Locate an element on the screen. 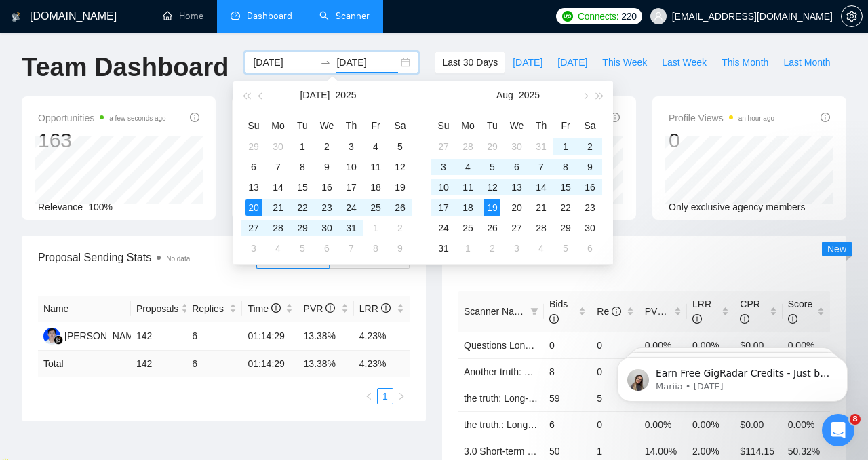  span: 100% is located at coordinates (101, 207).